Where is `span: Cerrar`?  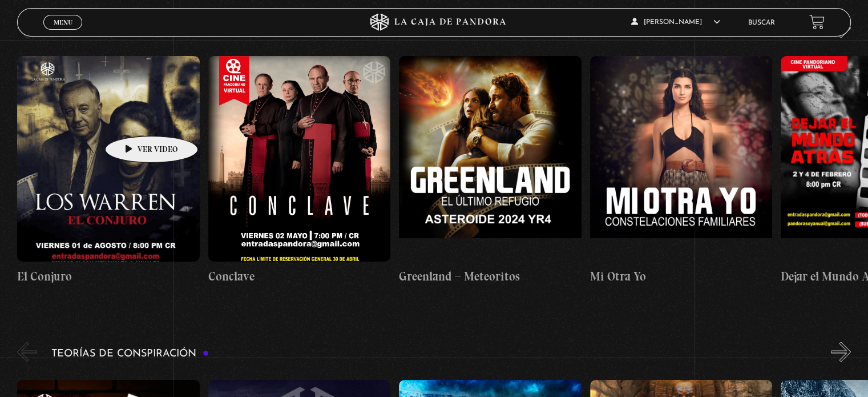 span: Cerrar is located at coordinates (63, 33).